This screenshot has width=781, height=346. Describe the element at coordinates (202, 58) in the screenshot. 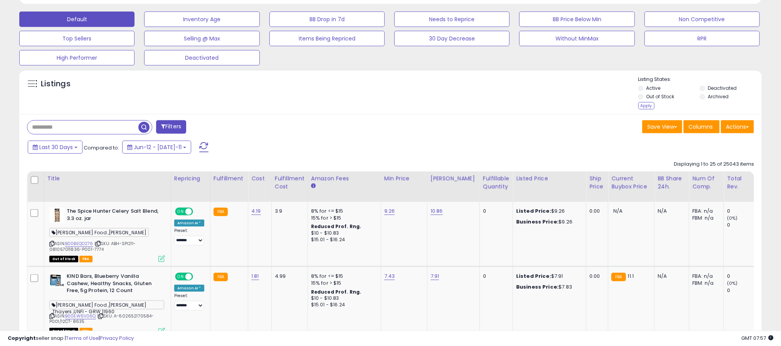

I see `button: Deactivated` at that location.